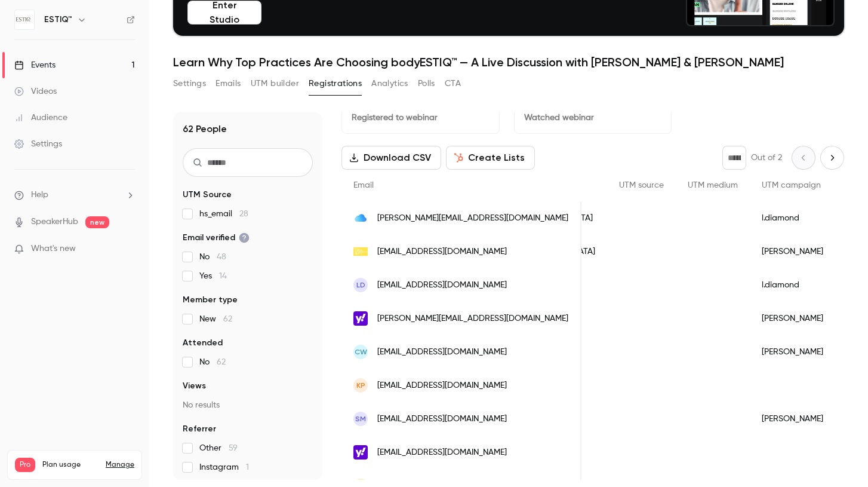 The height and width of the screenshot is (487, 868). I want to click on section: facet-groups, so click(248, 331).